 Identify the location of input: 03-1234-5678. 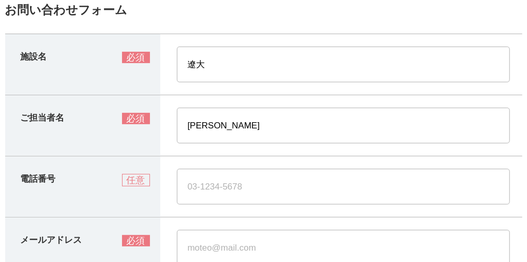
(344, 186).